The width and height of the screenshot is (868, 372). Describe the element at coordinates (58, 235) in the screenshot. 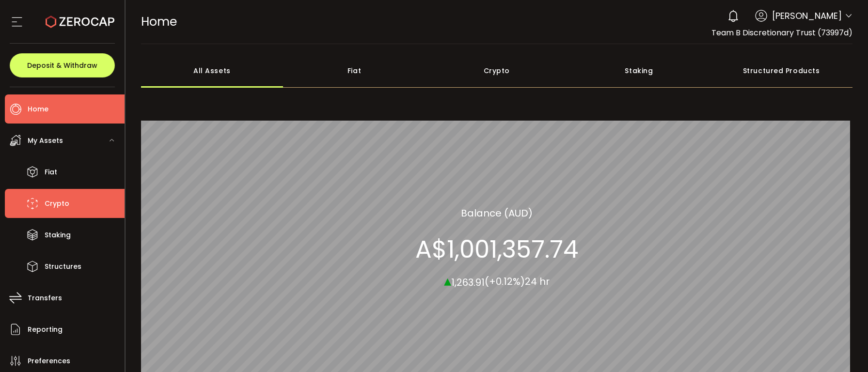

I see `span: Staking` at that location.